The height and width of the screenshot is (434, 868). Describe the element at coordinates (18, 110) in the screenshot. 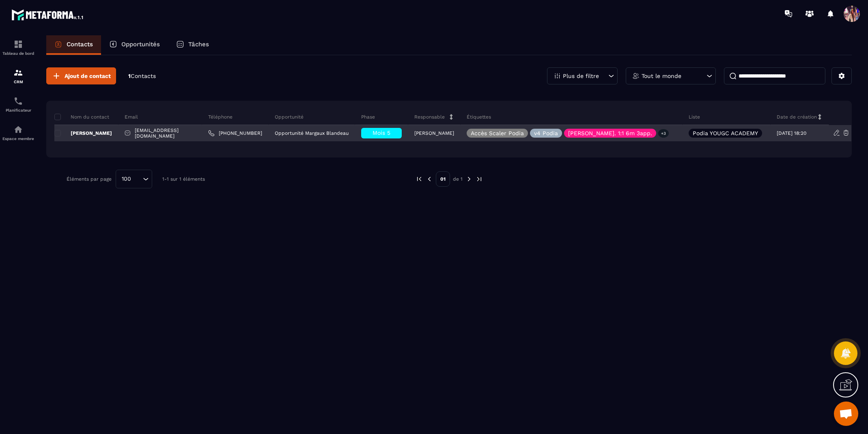

I see `p: Planificateur` at that location.